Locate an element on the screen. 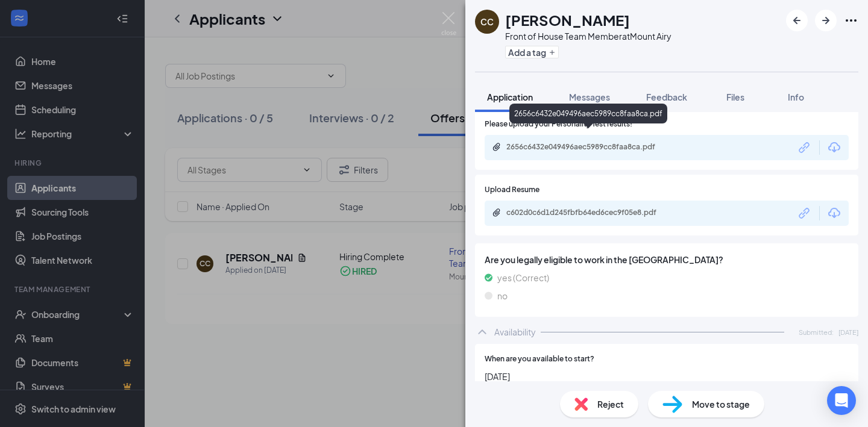 This screenshot has height=427, width=868. button: ArrowRight is located at coordinates (826, 21).